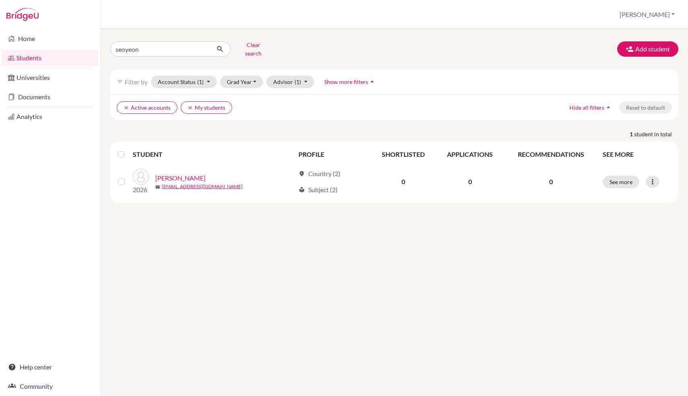 This screenshot has width=688, height=396. What do you see at coordinates (551, 155) in the screenshot?
I see `th: RECOMMENDATIONS` at bounding box center [551, 155].